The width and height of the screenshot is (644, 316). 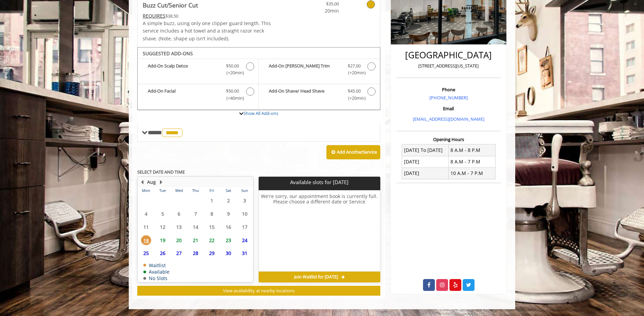 I want to click on th: Sat, so click(x=229, y=191).